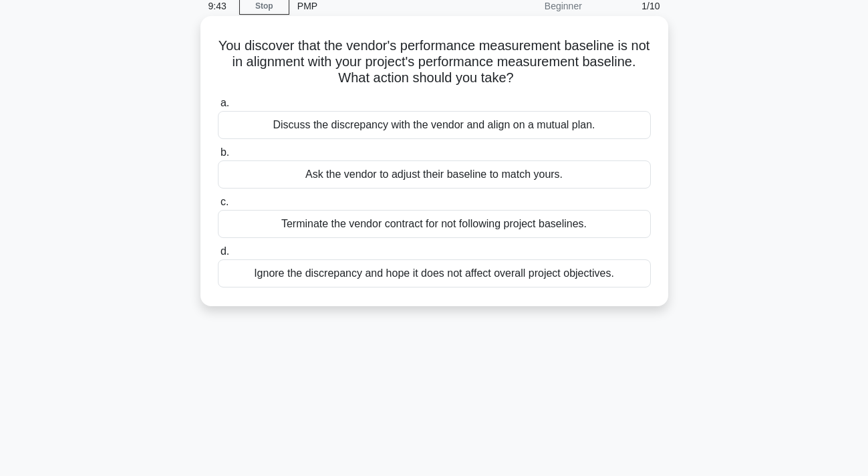  Describe the element at coordinates (224, 202) in the screenshot. I see `span: c.` at that location.